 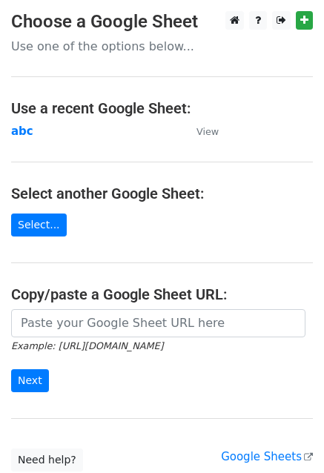 What do you see at coordinates (162, 108) in the screenshot?
I see `h4: Use a recent Google Sheet:` at bounding box center [162, 108].